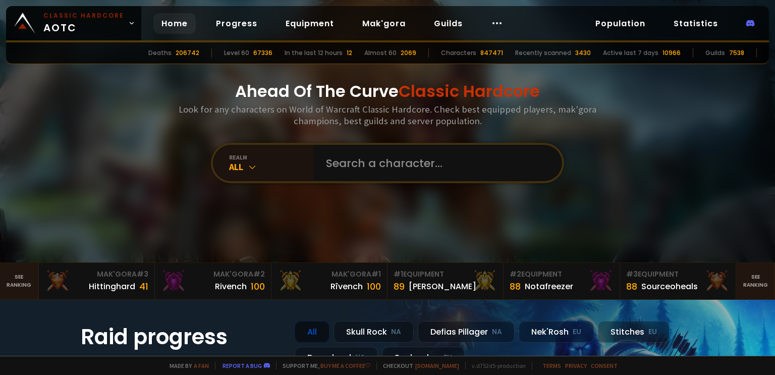 This screenshot has width=775, height=375. Describe the element at coordinates (336, 357) in the screenshot. I see `div: Doomhowl` at that location.